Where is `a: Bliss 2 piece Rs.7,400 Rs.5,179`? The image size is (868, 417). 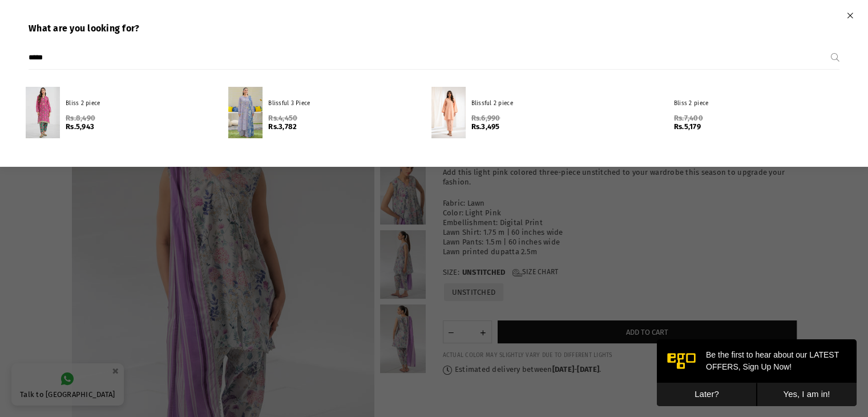 a: Bliss 2 piece Rs.7,400 Rs.5,179 is located at coordinates (730, 112).